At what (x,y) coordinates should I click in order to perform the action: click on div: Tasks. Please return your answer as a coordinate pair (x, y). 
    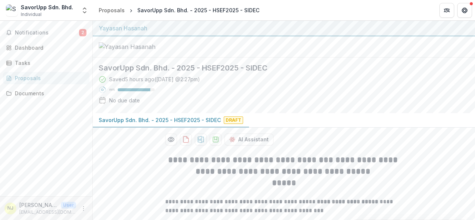
    Looking at the image, I should click on (49, 63).